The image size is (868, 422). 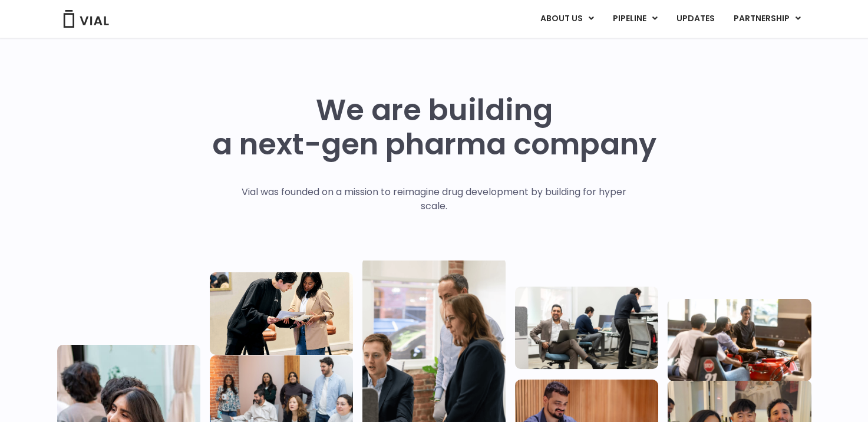 I want to click on a: ABOUT USMenu Toggle, so click(x=566, y=19).